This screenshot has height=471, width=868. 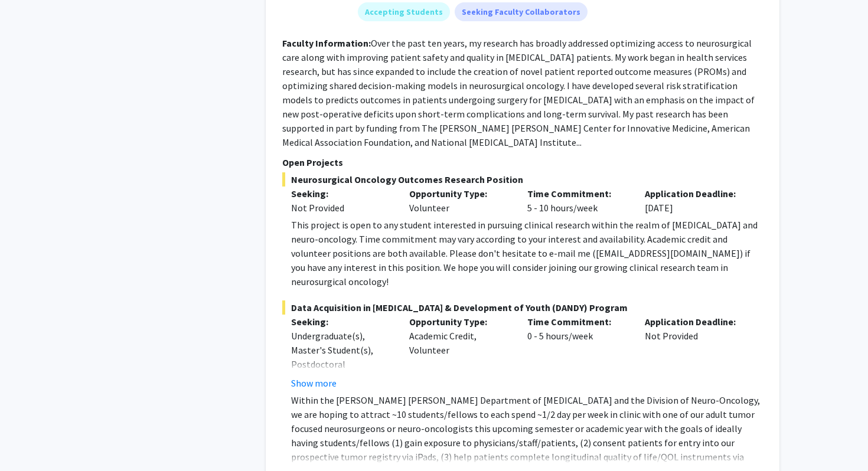 What do you see at coordinates (522, 179) in the screenshot?
I see `span: Neurosurgical Oncology Outcomes Research Position` at bounding box center [522, 179].